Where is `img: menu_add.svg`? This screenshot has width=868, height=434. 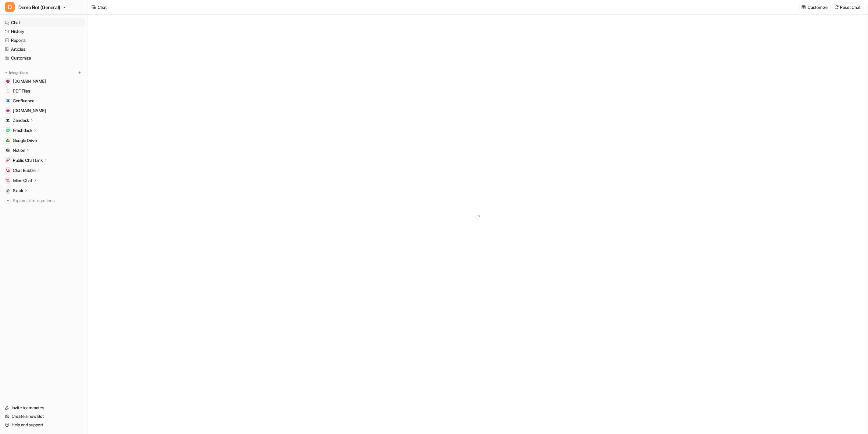
img: menu_add.svg is located at coordinates (80, 72).